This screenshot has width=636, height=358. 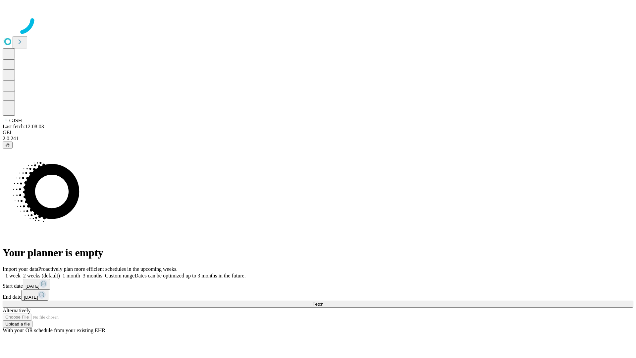 I want to click on h1: Your planner is empty, so click(x=318, y=252).